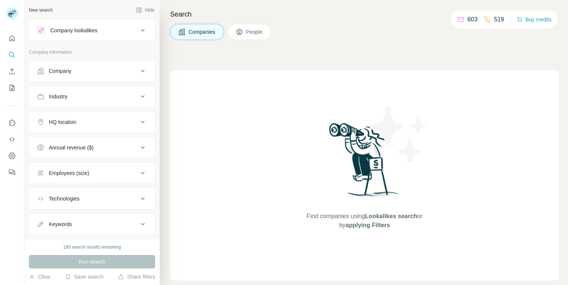 This screenshot has width=568, height=285. I want to click on button: Technologies, so click(92, 199).